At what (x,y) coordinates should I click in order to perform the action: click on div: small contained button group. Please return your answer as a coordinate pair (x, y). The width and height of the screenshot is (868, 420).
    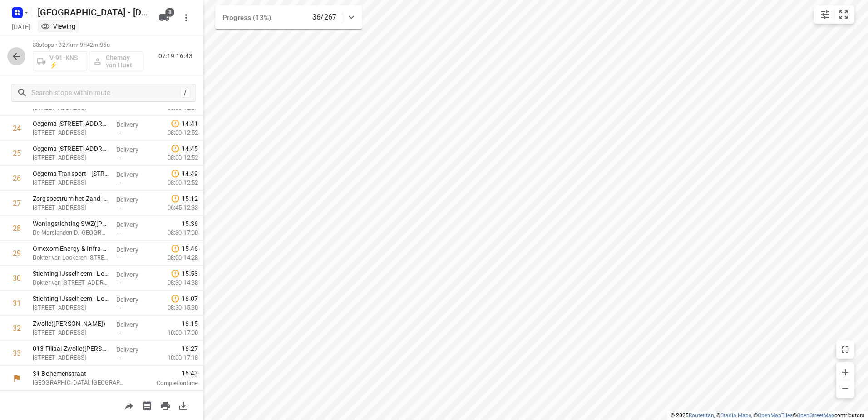
    Looking at the image, I should click on (833, 15).